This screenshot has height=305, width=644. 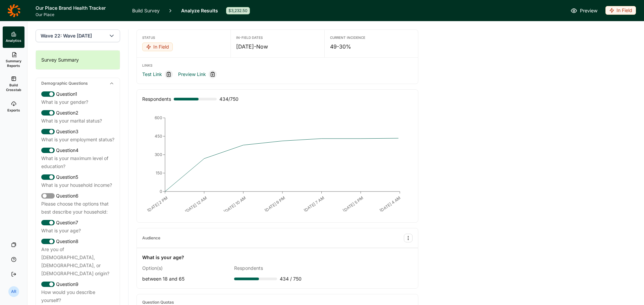 What do you see at coordinates (408, 238) in the screenshot?
I see `button: Audience Options` at bounding box center [408, 238].